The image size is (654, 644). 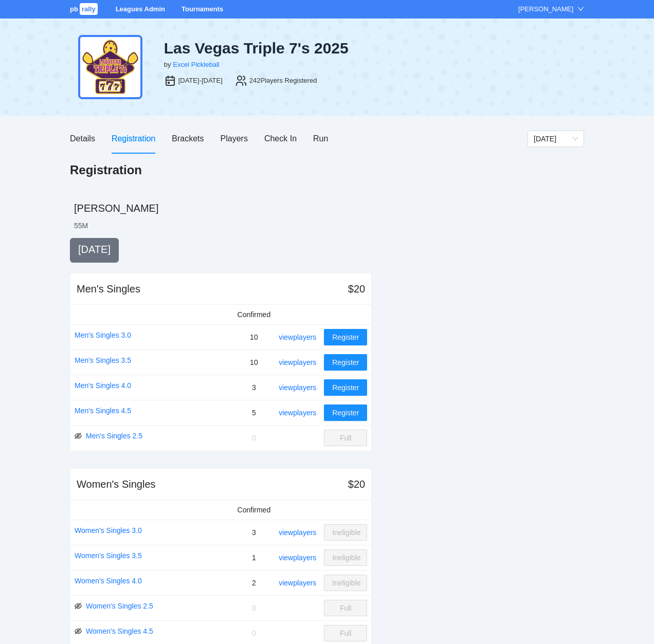 What do you see at coordinates (114, 436) in the screenshot?
I see `a: Men's Singles 2.5` at bounding box center [114, 436].